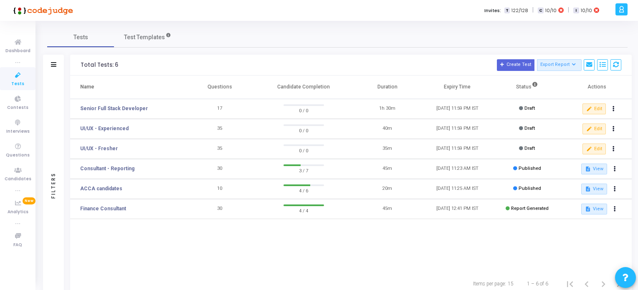 The image size is (638, 290). Describe the element at coordinates (303, 170) in the screenshot. I see `span: 3 / 7` at that location.